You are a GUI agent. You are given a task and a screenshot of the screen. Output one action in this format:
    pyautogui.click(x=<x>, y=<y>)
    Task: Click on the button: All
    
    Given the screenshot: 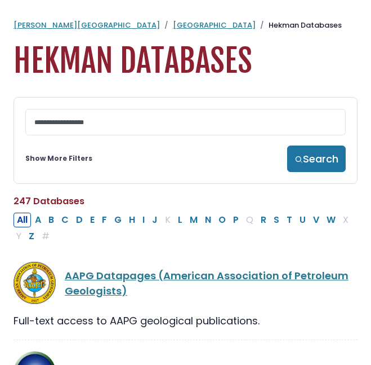 What is the action you would take?
    pyautogui.click(x=22, y=220)
    